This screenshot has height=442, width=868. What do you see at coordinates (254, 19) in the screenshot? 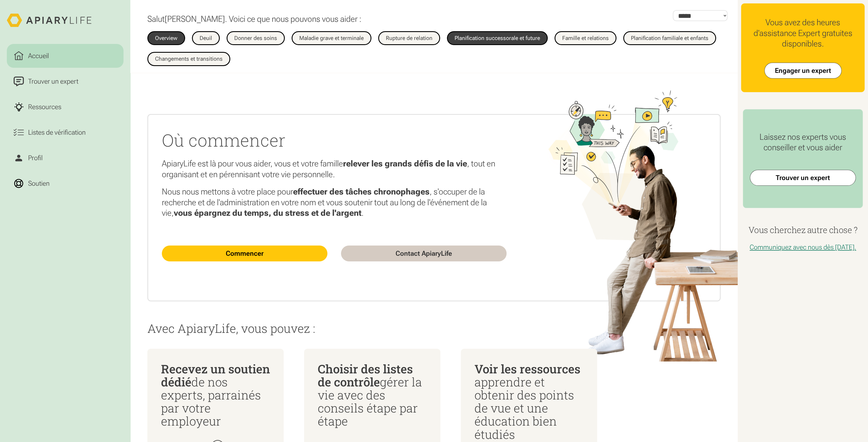
I see `p: Salut . Voici ce que nous pouvons vous aider :` at bounding box center [254, 19].